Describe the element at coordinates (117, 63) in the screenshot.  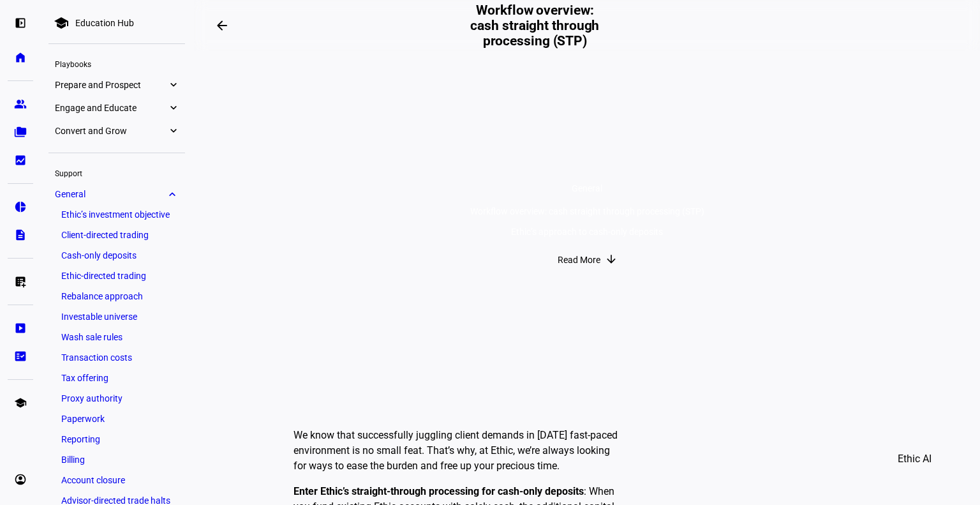
I see `div: Playbooks` at that location.